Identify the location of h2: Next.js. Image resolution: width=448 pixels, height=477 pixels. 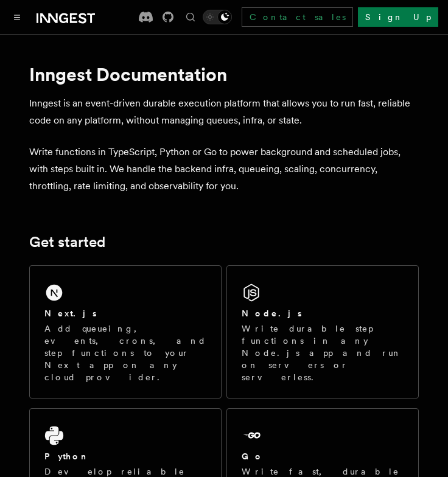
(71, 313).